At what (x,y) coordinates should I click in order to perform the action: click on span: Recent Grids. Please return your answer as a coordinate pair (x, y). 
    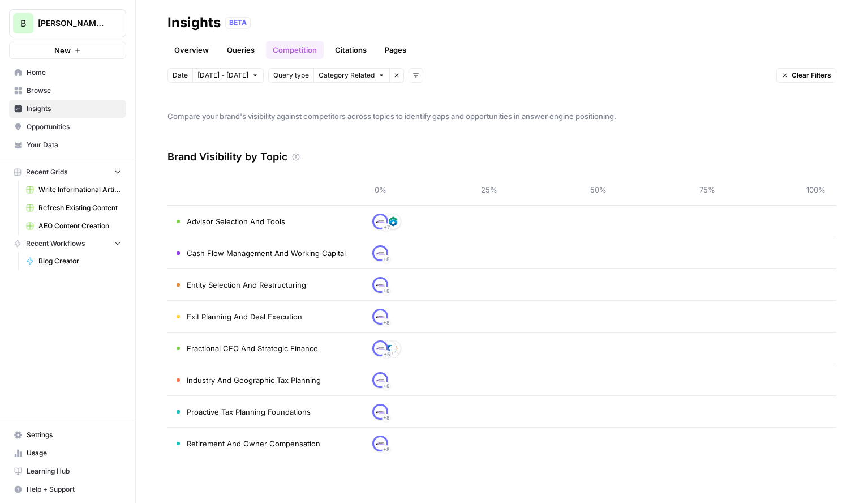
    Looking at the image, I should click on (46, 172).